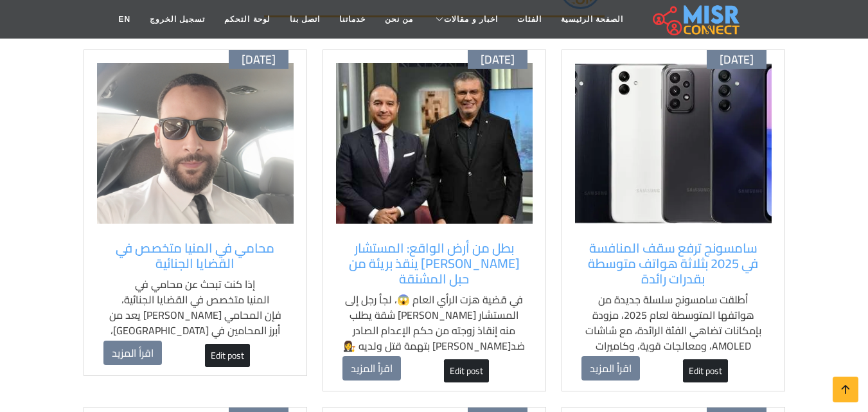  Describe the element at coordinates (696, 19) in the screenshot. I see `img: main.misr_connect` at that location.